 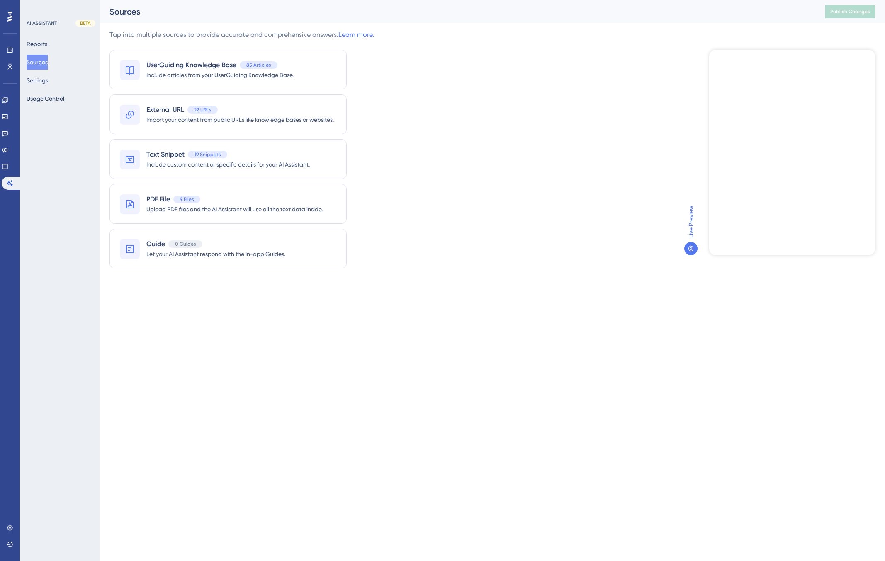 I want to click on span: Let your AI Assistant respond with the in-app Guides., so click(x=216, y=254).